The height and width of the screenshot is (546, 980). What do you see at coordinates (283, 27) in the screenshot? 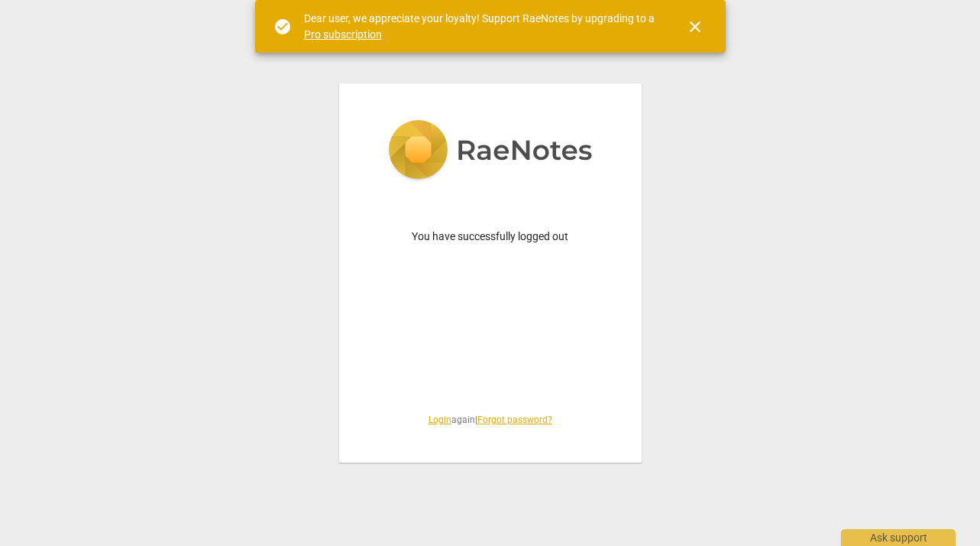
I see `span: check_circle` at bounding box center [283, 27].